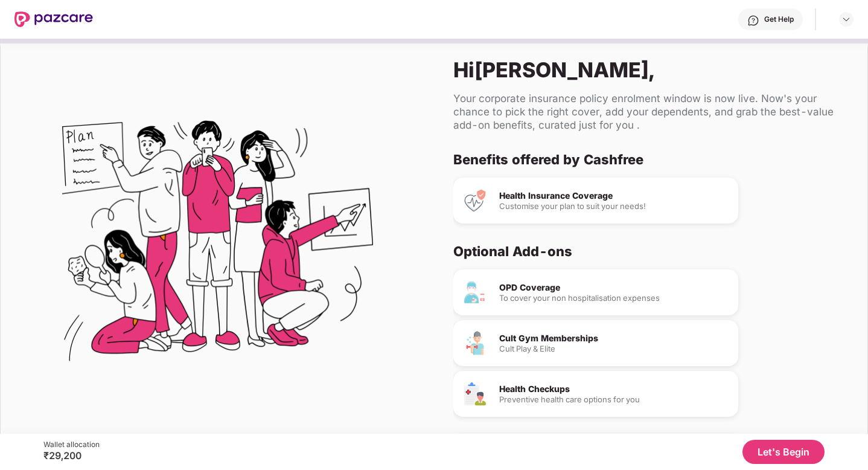  I want to click on img: Health Checkups, so click(475, 394).